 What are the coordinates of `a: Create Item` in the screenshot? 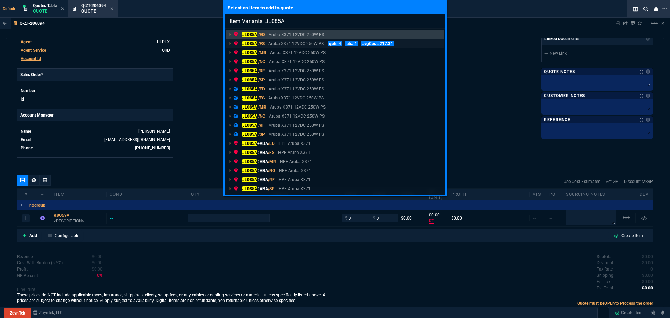 It's located at (628, 312).